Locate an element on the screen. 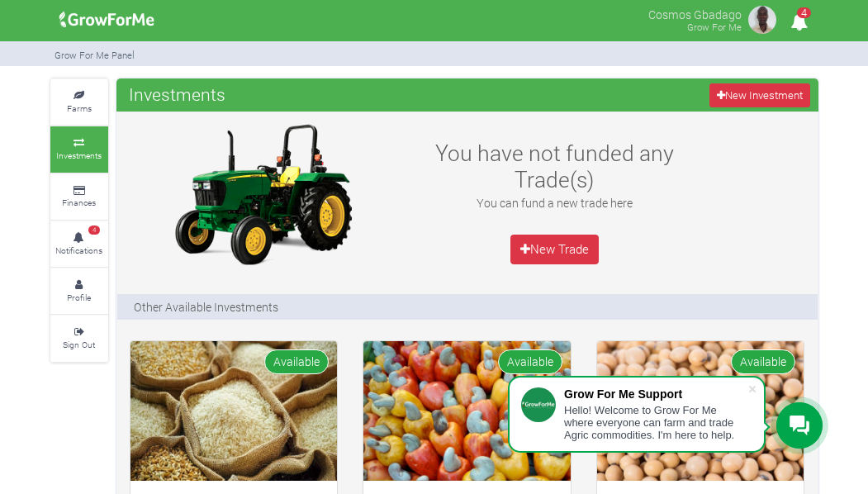 The width and height of the screenshot is (868, 494). div: Grow For Me Support is located at coordinates (656, 394).